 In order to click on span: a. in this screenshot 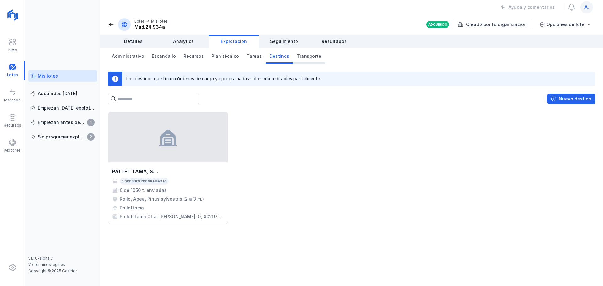, I will do `click(587, 7)`.